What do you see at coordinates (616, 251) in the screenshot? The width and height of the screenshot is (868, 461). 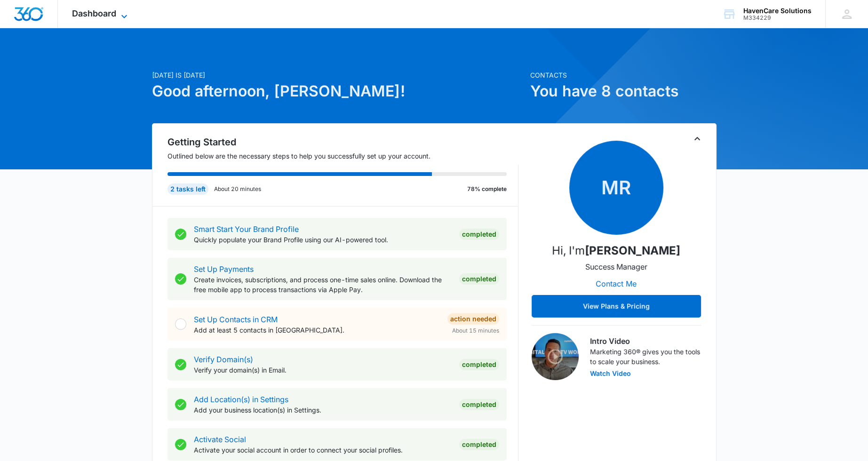 I see `p: Hi, I'm` at bounding box center [616, 251].